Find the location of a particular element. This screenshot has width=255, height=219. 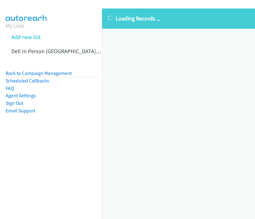

a: Email Support is located at coordinates (20, 110).